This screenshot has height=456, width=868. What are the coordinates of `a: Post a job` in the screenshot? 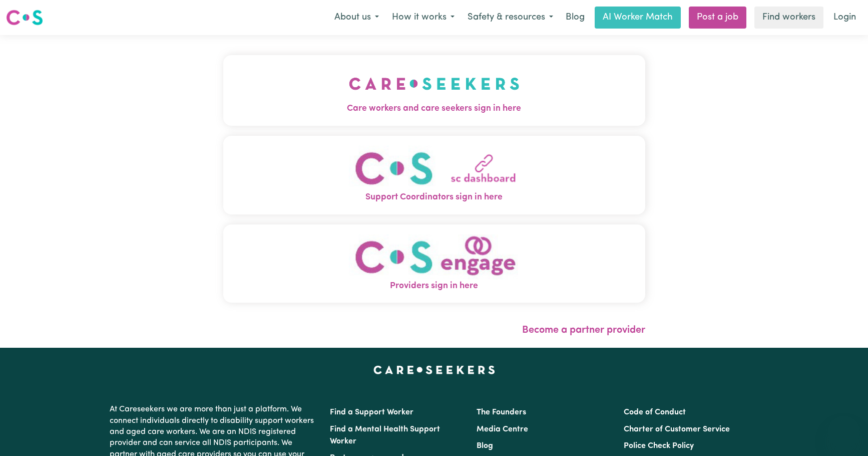 It's located at (717, 18).